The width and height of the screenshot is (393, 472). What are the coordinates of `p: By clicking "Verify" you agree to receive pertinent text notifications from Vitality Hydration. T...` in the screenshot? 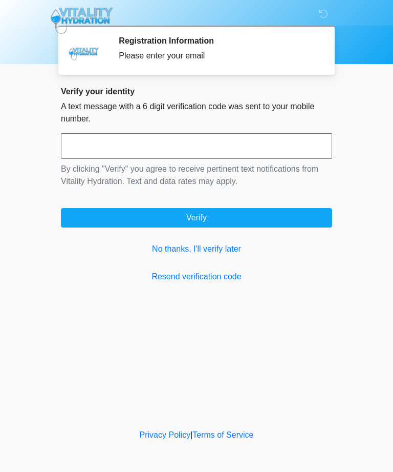 It's located at (197, 175).